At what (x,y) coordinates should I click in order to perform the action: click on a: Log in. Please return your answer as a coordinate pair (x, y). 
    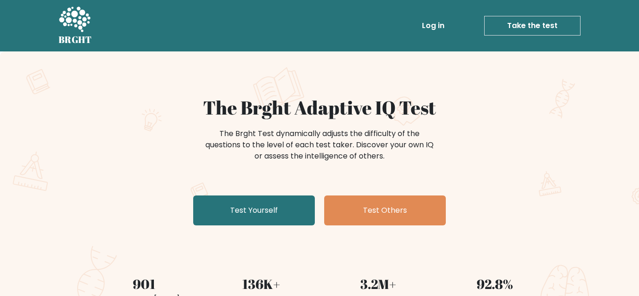
    Looking at the image, I should click on (433, 26).